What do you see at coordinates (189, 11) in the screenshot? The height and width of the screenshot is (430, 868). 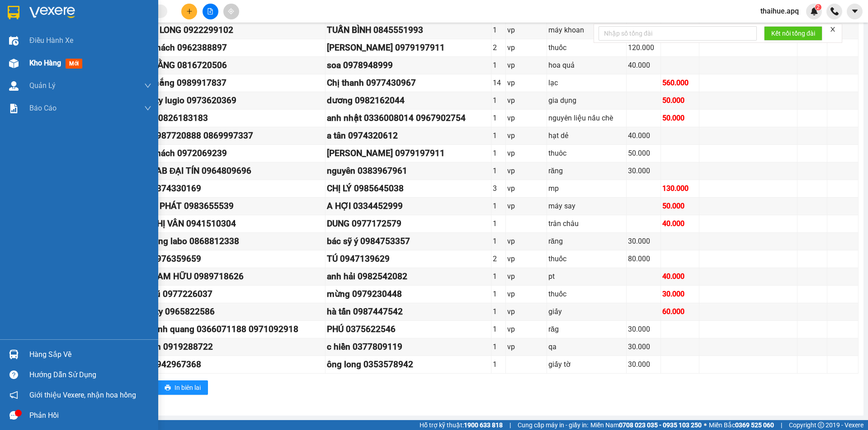 I see `span: plus` at bounding box center [189, 11].